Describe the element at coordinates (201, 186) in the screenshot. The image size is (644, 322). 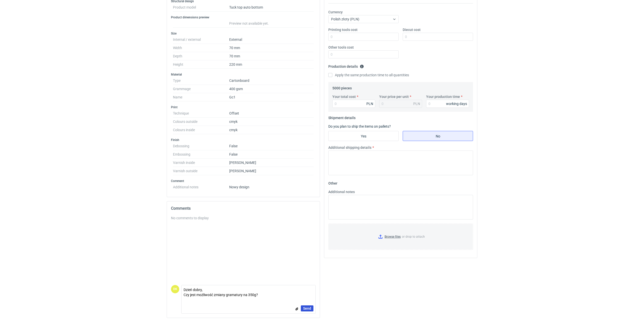
I see `dt: Additional notes` at that location.